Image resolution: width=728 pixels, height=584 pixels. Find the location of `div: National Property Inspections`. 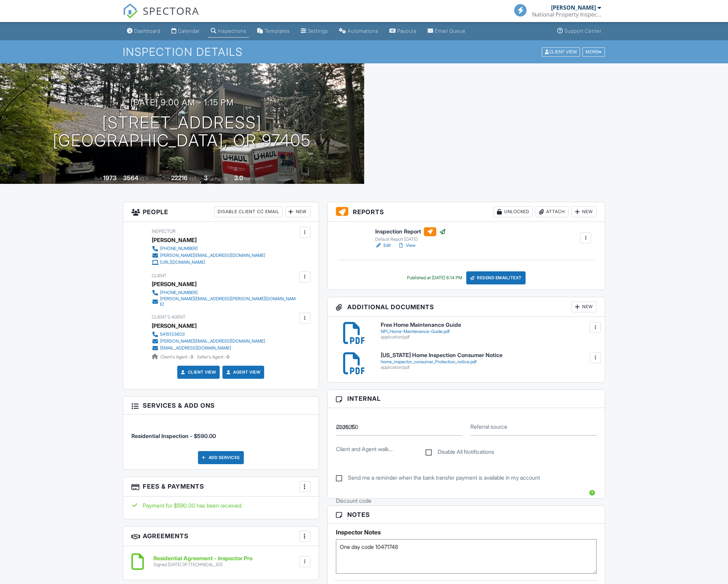

div: National Property Inspections is located at coordinates (566, 15).